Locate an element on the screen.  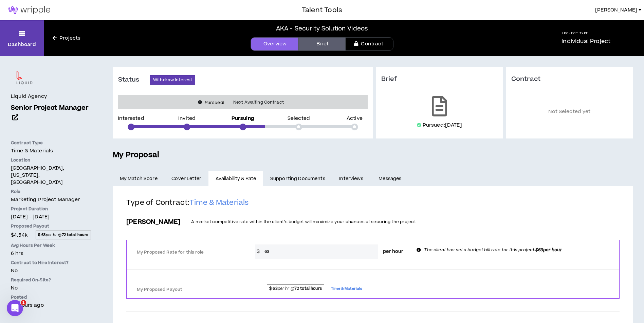
p: Dashboard is located at coordinates (22, 45).